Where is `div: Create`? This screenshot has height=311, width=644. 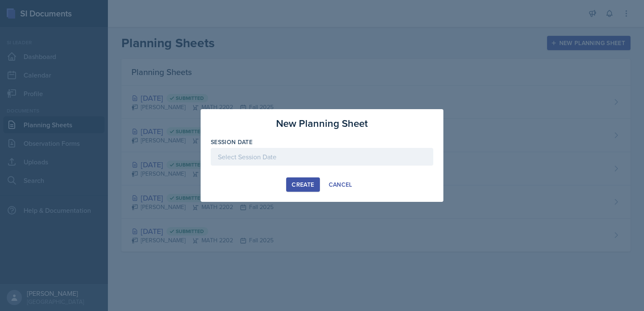 div: Create is located at coordinates (302, 184).